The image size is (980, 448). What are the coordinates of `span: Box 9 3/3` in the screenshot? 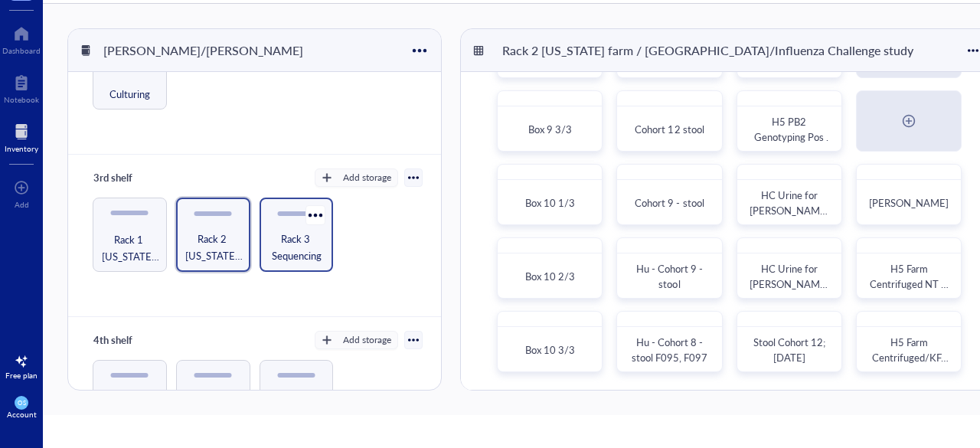 It's located at (550, 129).